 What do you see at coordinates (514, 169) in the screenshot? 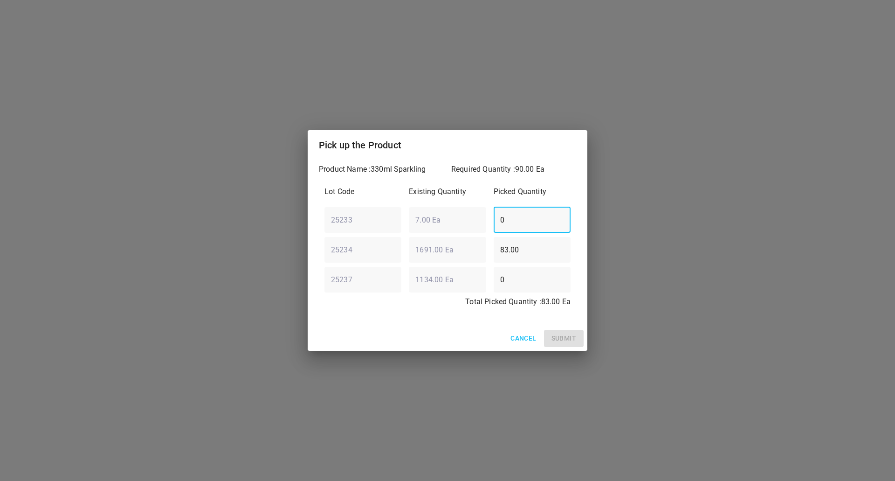
I see `p: Required Quantity : 90.00 Ea` at bounding box center [514, 169].